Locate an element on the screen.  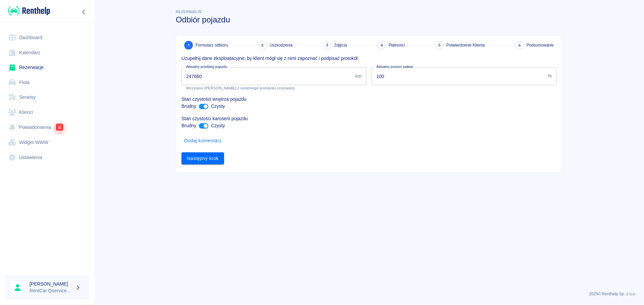
span: Podsumowanie is located at coordinates (540, 45).